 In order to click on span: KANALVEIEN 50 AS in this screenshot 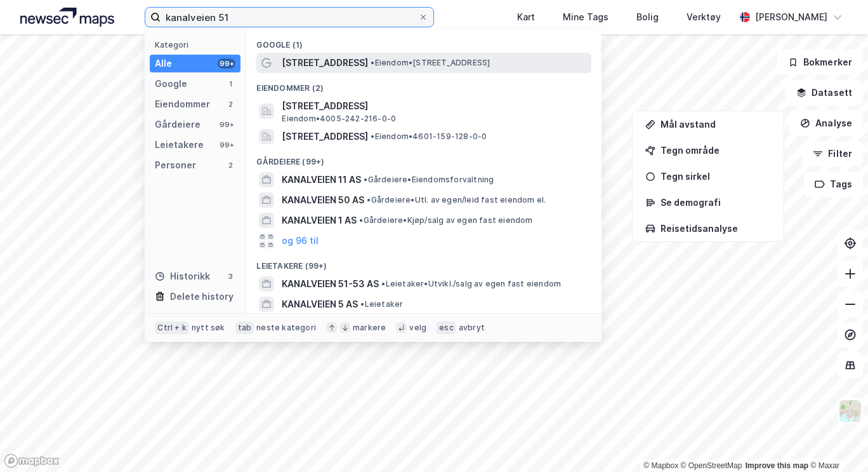, I will do `click(323, 200)`.